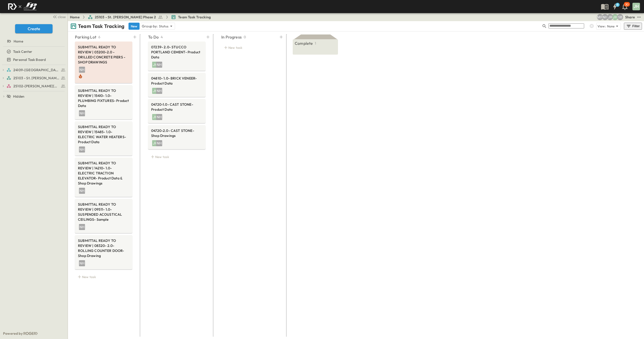 The height and width of the screenshot is (339, 644). I want to click on span: 04720-2.0- CAST STONE- Shop Drawings, so click(177, 133).